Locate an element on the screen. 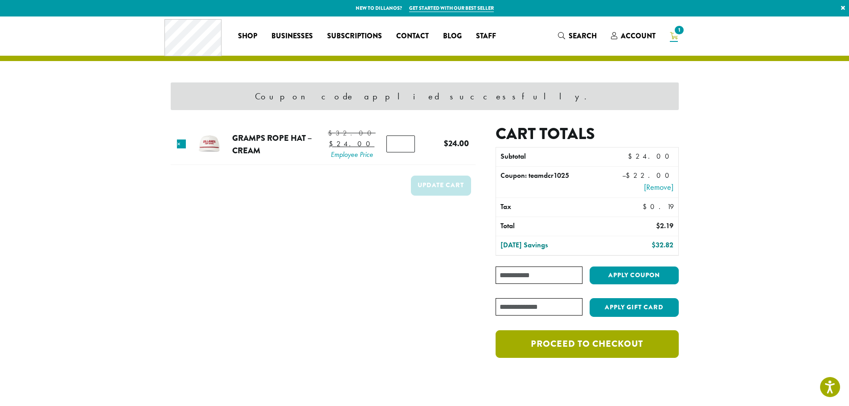  span: 22.00 is located at coordinates (650, 175).